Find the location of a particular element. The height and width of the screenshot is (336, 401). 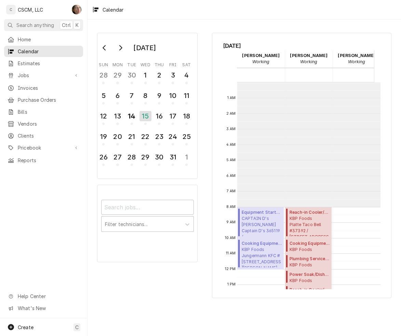

span: What's New is located at coordinates (48, 308).